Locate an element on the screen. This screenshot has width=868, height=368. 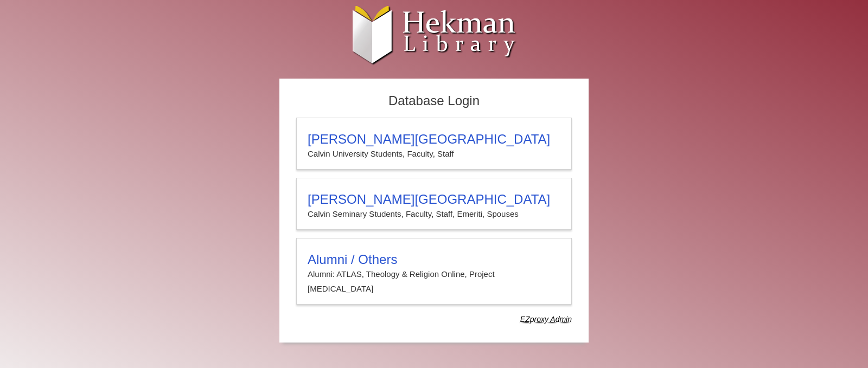
dfn: Use Alumni login is located at coordinates (546, 319).